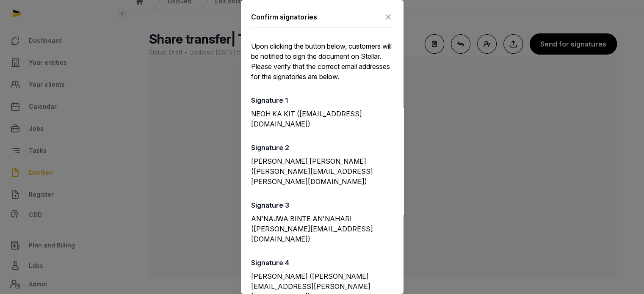 The width and height of the screenshot is (644, 294). I want to click on label: Signature 3, so click(322, 205).